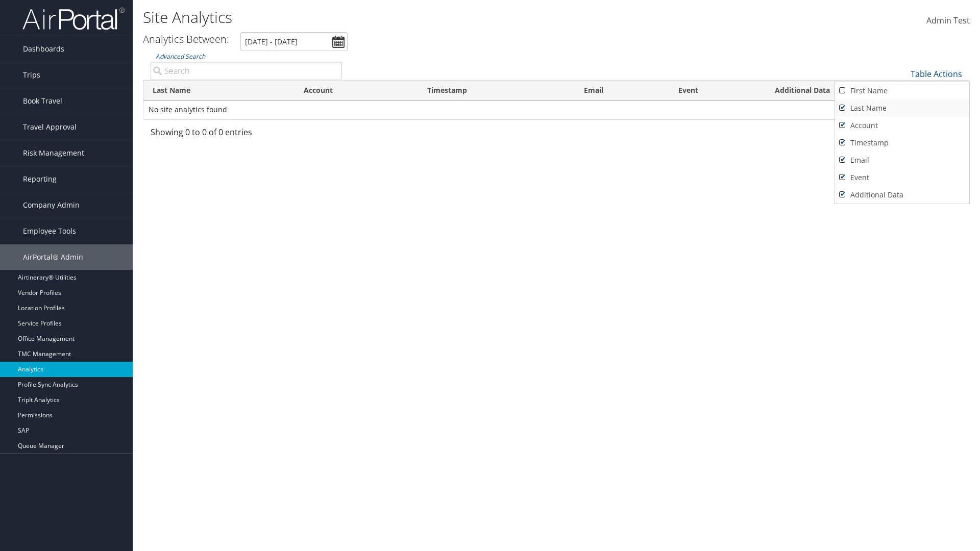  What do you see at coordinates (43, 101) in the screenshot?
I see `span: Book Travel` at bounding box center [43, 101].